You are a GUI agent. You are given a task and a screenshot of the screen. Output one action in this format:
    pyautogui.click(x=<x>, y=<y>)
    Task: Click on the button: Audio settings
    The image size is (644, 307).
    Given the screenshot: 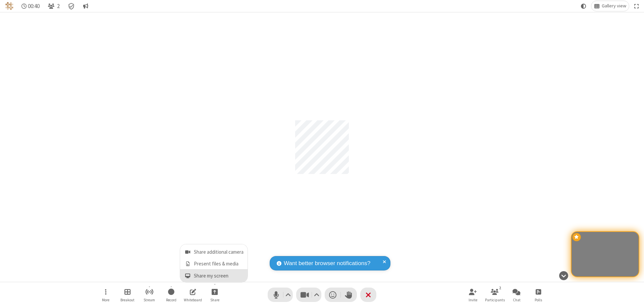 What is the action you would take?
    pyautogui.click(x=288, y=295)
    